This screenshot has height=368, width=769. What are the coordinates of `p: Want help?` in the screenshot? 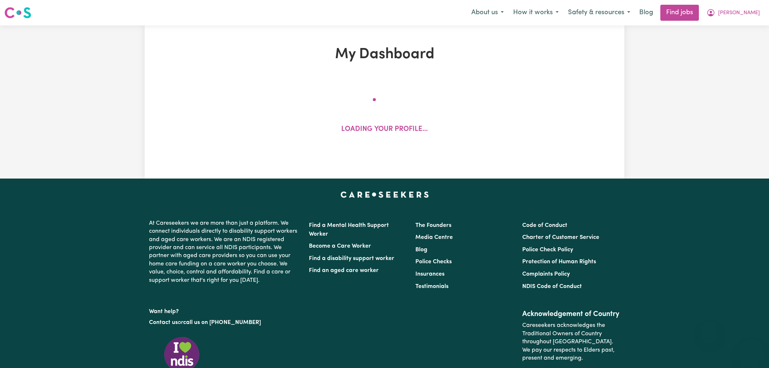 It's located at (225, 310).